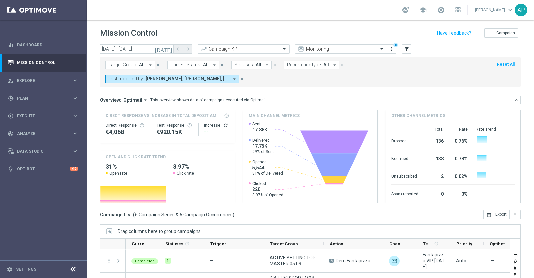 Image resolution: width=534 pixels, height=278 pixels. Describe the element at coordinates (43, 151) in the screenshot. I see `div: Data Studio keyboard_arrow_right` at that location.